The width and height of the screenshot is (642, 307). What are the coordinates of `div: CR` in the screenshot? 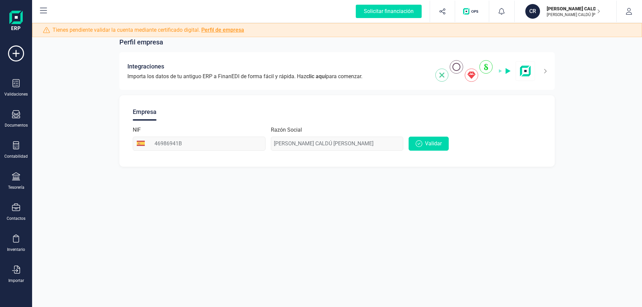 It's located at (533, 11).